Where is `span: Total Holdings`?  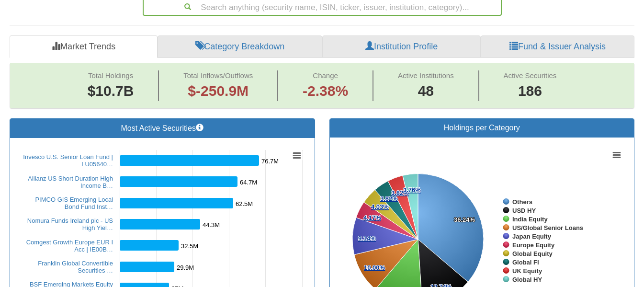 span: Total Holdings is located at coordinates (110, 75).